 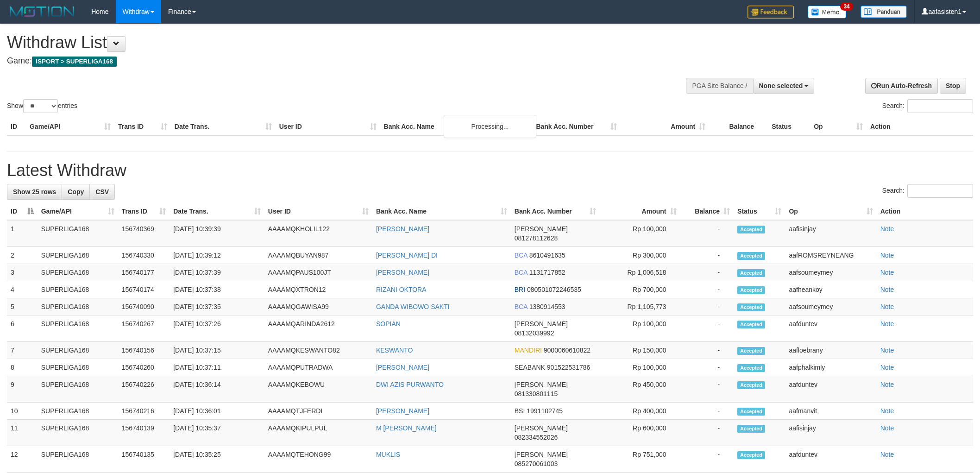 I want to click on th: Amount: activate to sort column ascending, so click(x=640, y=211).